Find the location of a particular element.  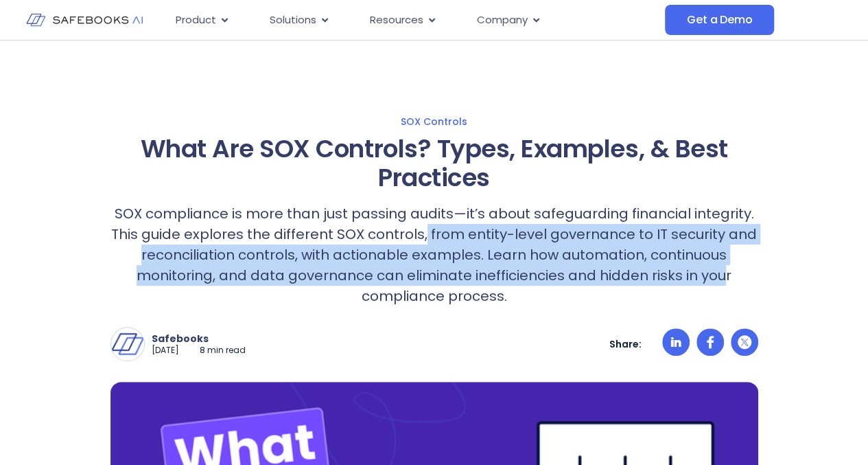

span: Solutions is located at coordinates (293, 20).